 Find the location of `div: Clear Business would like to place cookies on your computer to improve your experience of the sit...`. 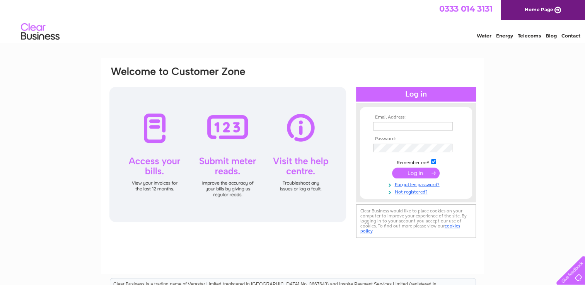

div: Clear Business would like to place cookies on your computer to improve your experience of the sit... is located at coordinates (416, 221).